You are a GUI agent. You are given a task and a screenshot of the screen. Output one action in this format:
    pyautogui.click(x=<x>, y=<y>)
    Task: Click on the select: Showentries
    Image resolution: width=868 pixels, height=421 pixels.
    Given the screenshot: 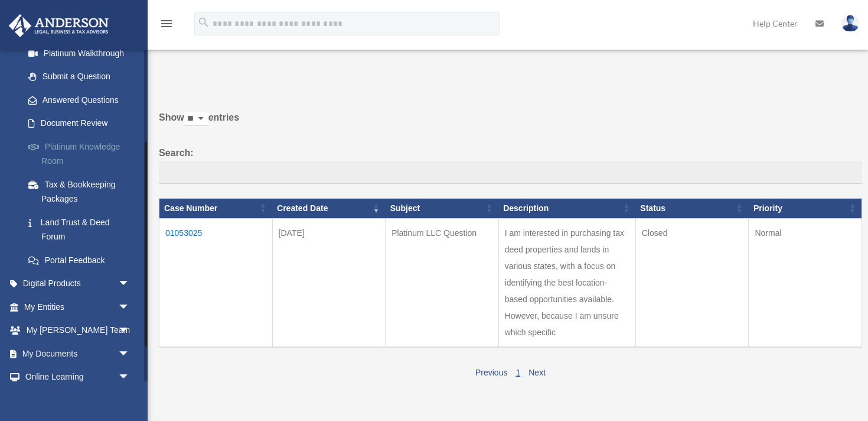 What is the action you would take?
    pyautogui.click(x=196, y=119)
    